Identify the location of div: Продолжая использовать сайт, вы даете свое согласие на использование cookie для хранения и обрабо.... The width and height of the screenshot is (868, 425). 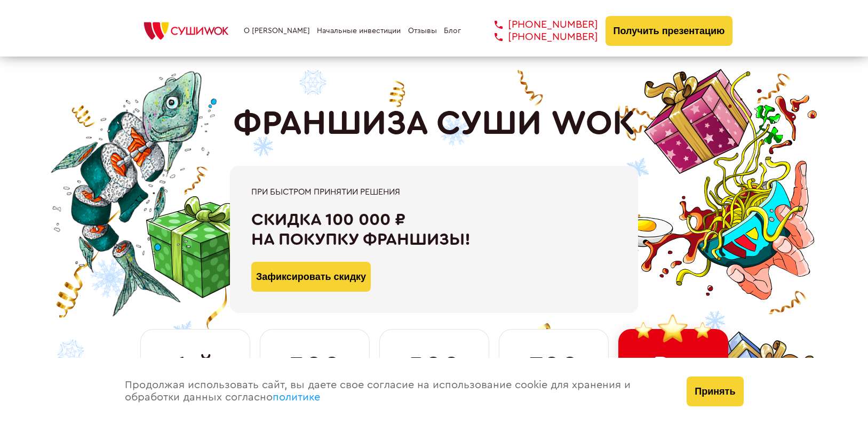
(396, 391).